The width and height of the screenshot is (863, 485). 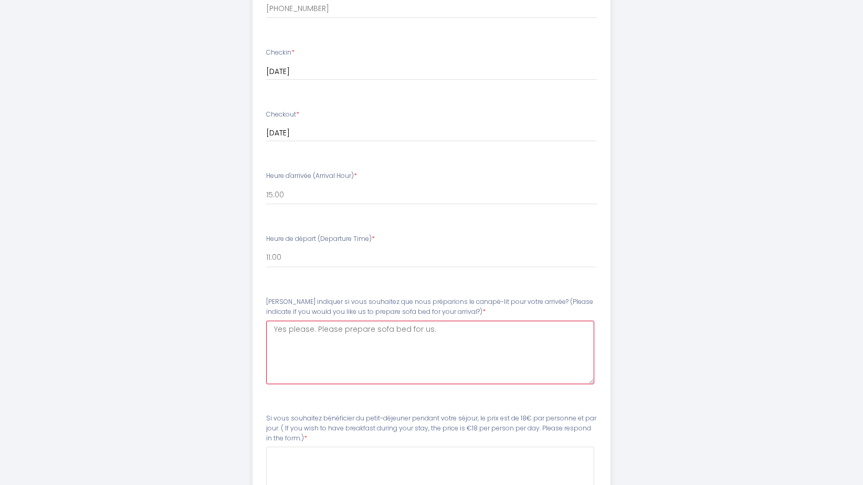 What do you see at coordinates (432, 428) in the screenshot?
I see `label: Si vous souhaitez bénéficier du petit-déjeuner pendant votre séjour, le prix est de 18€ par perso...` at bounding box center [432, 428].